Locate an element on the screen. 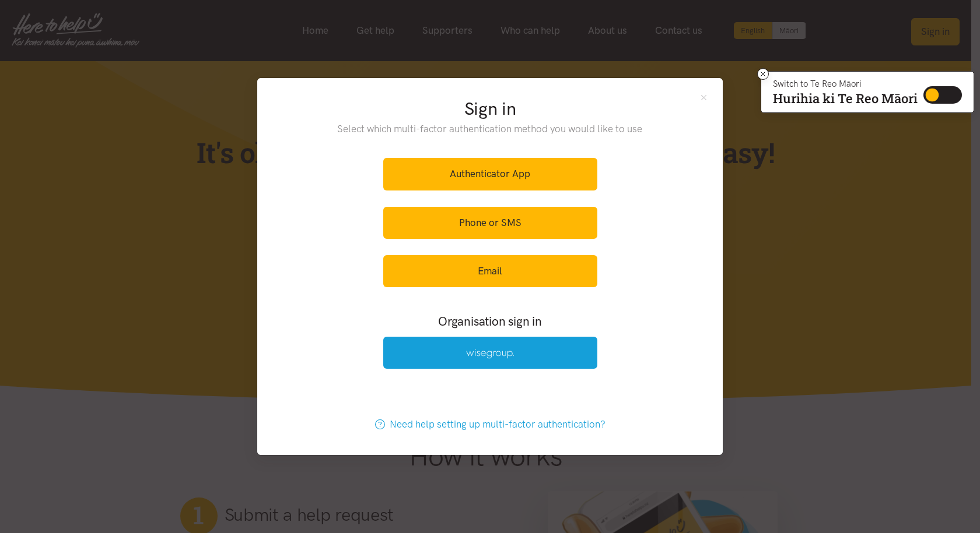  a: Phone or SMS is located at coordinates (490, 222).